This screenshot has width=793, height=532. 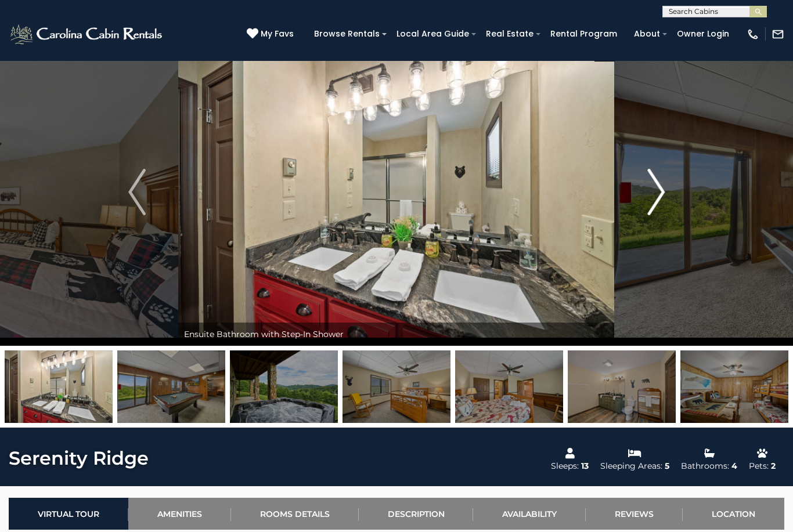 I want to click on span: My Favs, so click(x=277, y=33).